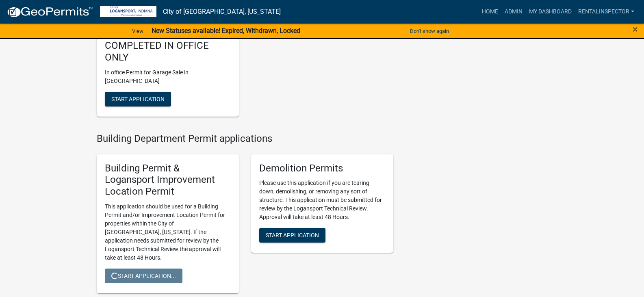 The height and width of the screenshot is (297, 644). Describe the element at coordinates (168, 45) in the screenshot. I see `h5: *In Office Garage Sale Permit COMPLETED IN OFFICE ONLY` at that location.